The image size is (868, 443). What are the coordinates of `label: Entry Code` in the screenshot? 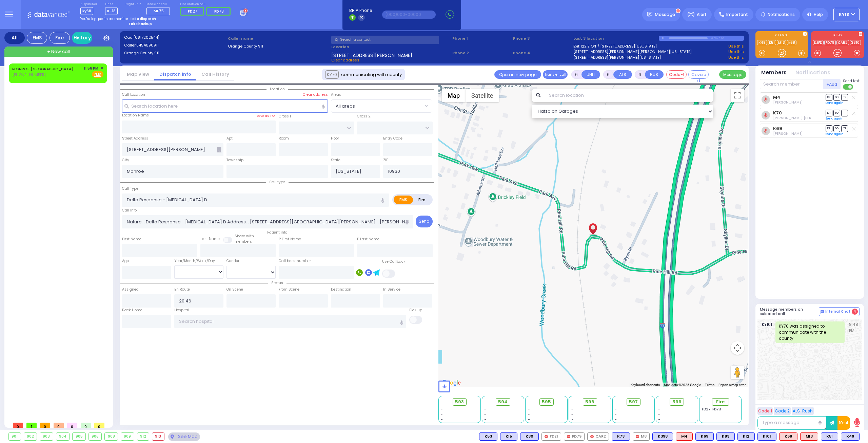 It's located at (393, 138).